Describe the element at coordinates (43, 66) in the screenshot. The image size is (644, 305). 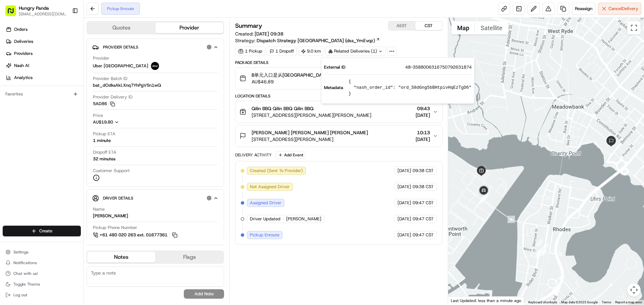
I see `a: Nash AI` at that location.